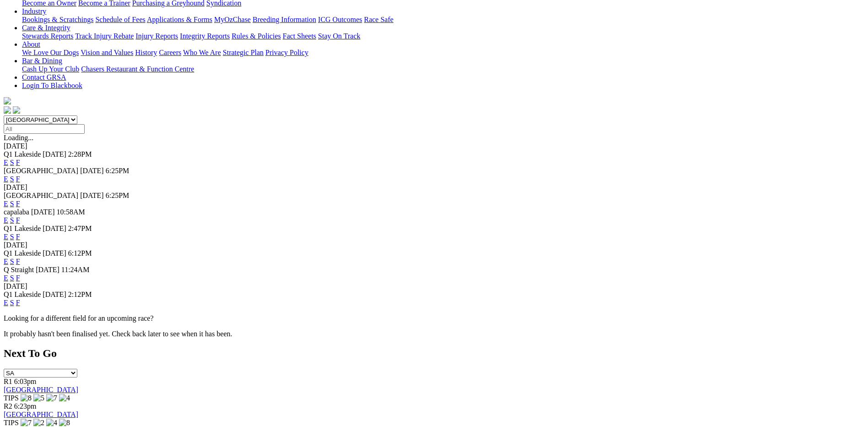 The width and height of the screenshot is (868, 427). What do you see at coordinates (202, 52) in the screenshot?
I see `a: Who We Are` at bounding box center [202, 52].